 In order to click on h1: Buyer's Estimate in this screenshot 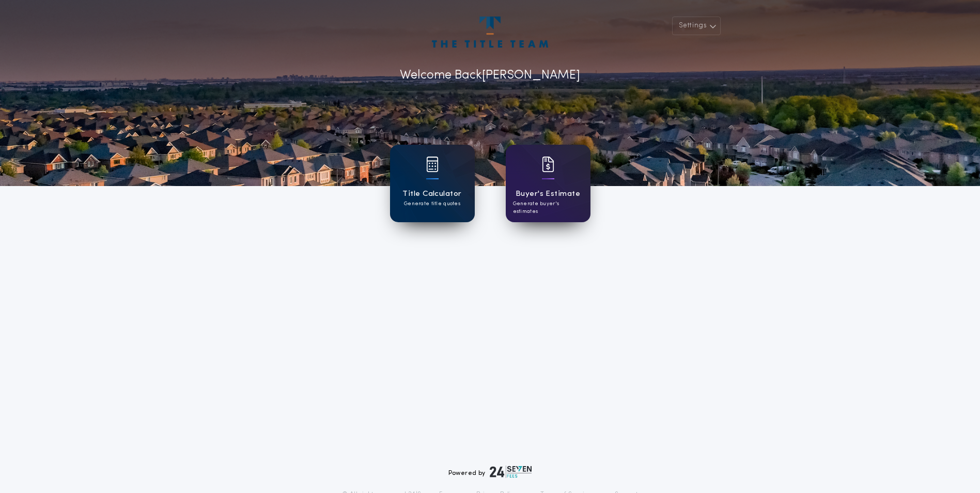, I will do `click(548, 193)`.